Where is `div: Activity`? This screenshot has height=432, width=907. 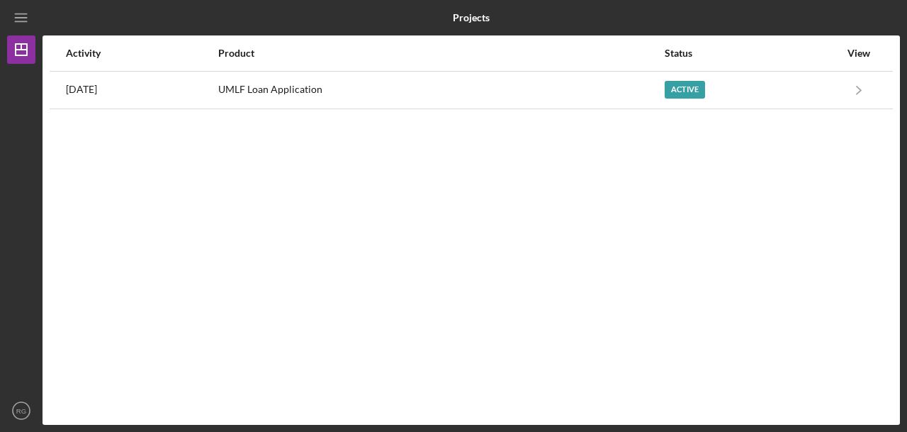
div: Activity is located at coordinates (141, 53).